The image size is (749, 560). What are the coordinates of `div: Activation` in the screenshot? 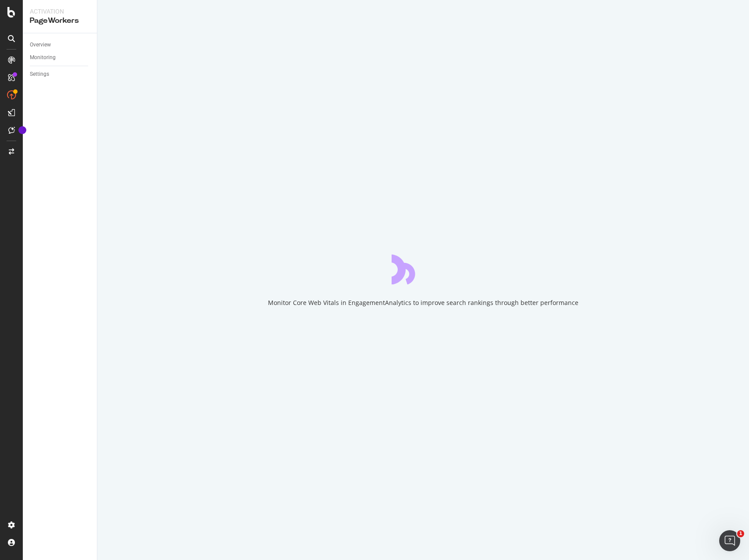 It's located at (59, 11).